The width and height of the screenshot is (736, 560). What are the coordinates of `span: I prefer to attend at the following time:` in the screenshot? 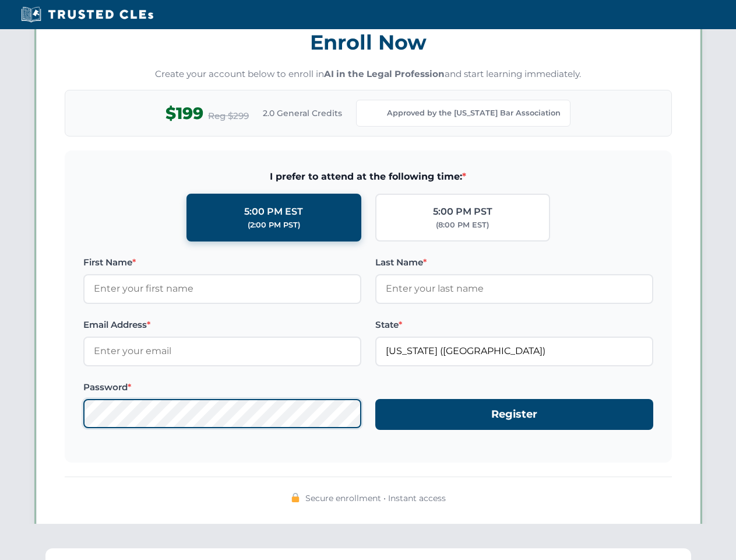 It's located at (368, 177).